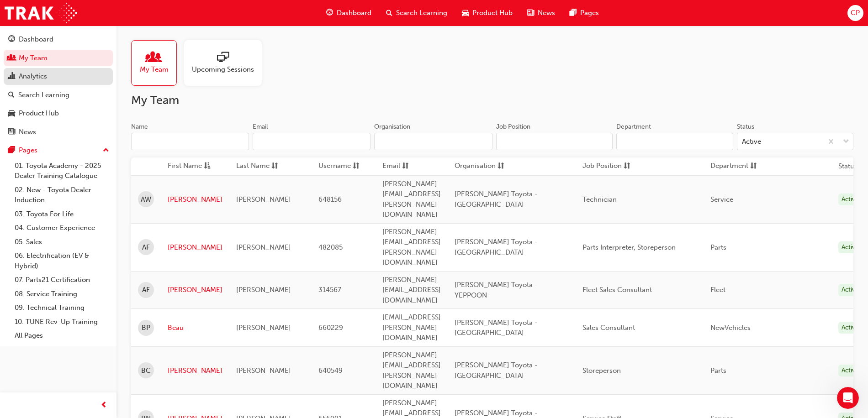 The height and width of the screenshot is (418, 868). I want to click on span: chart-icon, so click(11, 77).